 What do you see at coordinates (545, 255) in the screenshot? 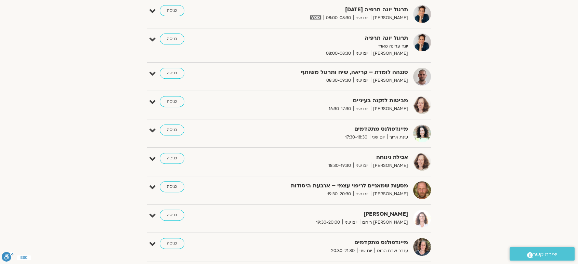
I see `span: יצירת קשר` at bounding box center [545, 255].